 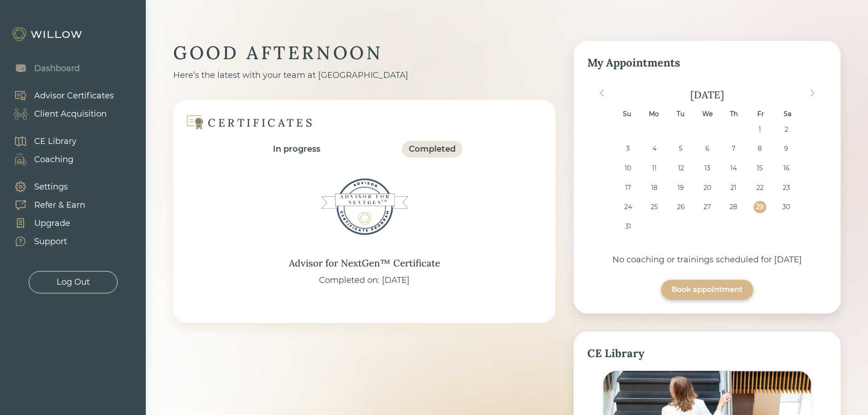 What do you see at coordinates (51, 241) in the screenshot?
I see `div: Support` at bounding box center [51, 241].